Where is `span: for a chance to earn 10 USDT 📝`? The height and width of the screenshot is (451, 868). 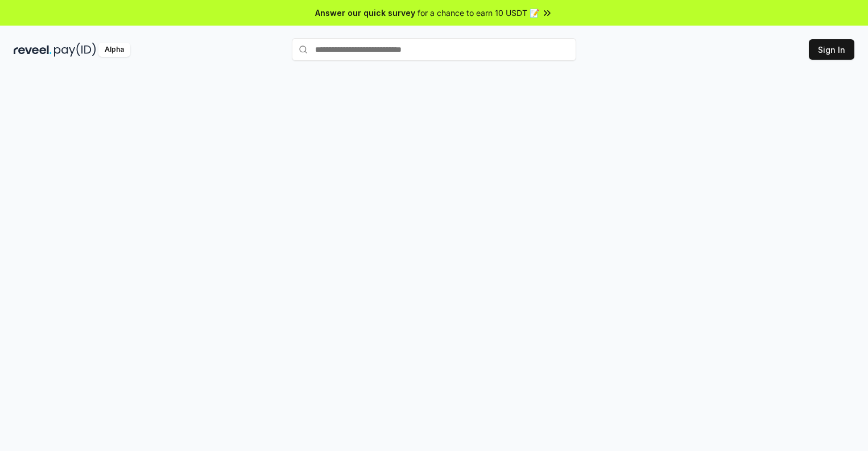
span: for a chance to earn 10 USDT 📝 is located at coordinates (478, 12).